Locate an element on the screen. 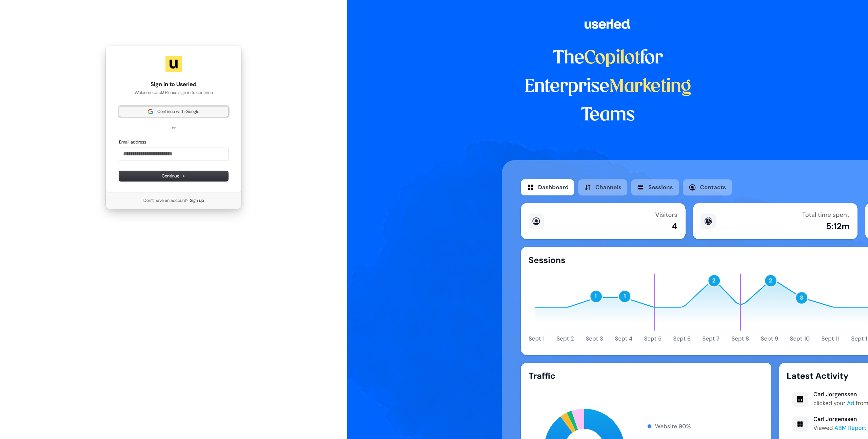 The image size is (868, 439). button: Continue is located at coordinates (173, 176).